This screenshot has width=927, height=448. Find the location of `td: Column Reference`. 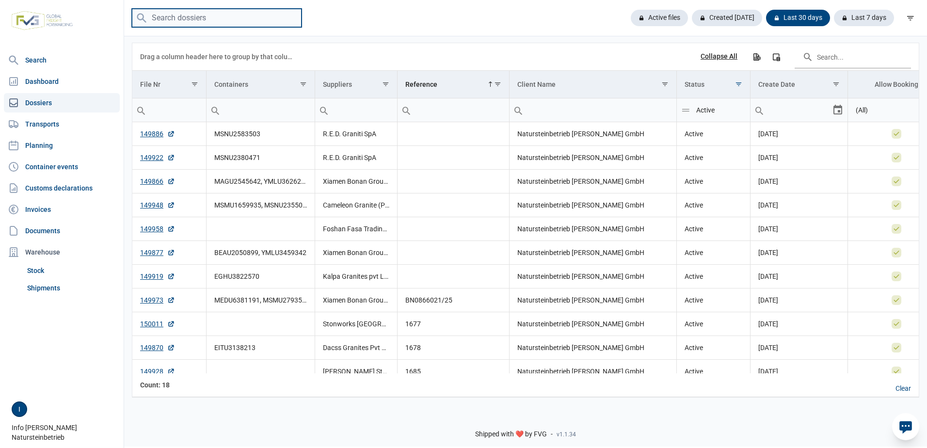

td: Column Reference is located at coordinates (454, 84).